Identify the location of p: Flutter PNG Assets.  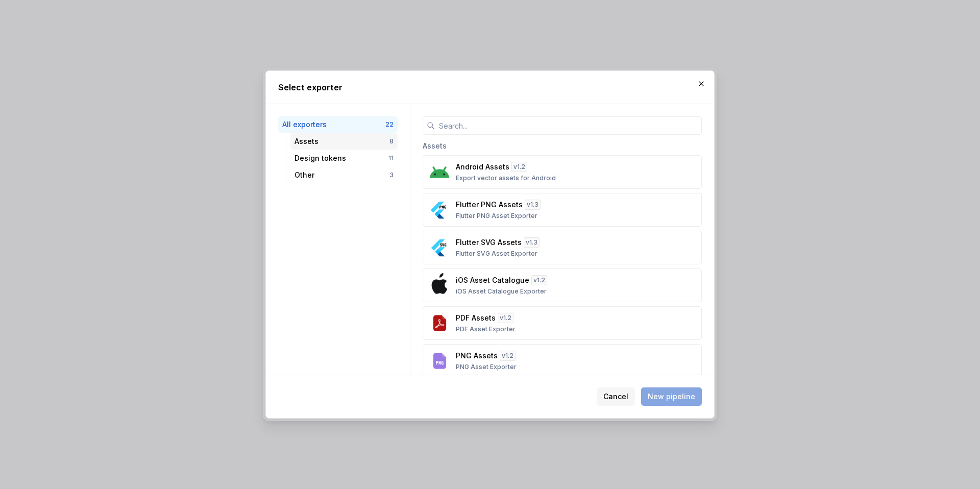
(489, 205).